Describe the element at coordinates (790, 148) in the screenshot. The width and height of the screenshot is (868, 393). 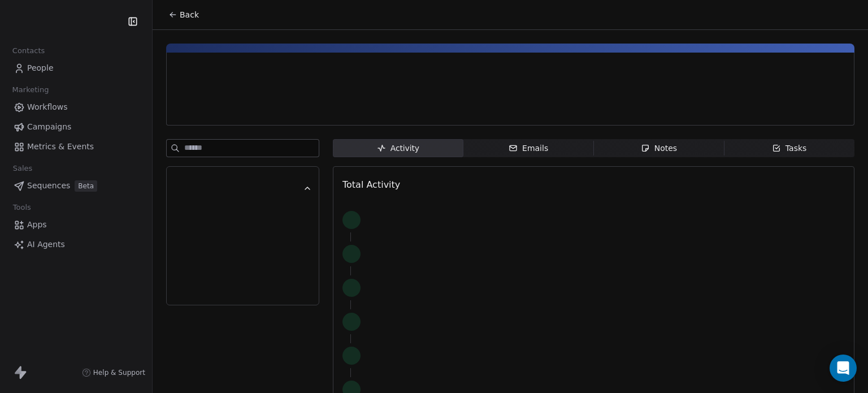
I see `div: Tasks` at that location.